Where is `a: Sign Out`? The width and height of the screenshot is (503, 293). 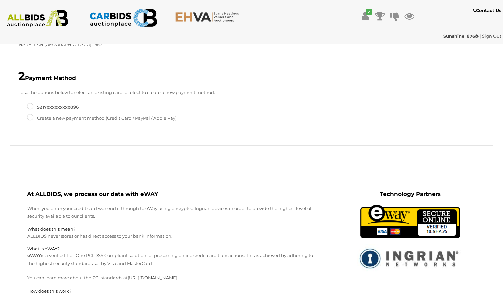 a: Sign Out is located at coordinates (492, 36).